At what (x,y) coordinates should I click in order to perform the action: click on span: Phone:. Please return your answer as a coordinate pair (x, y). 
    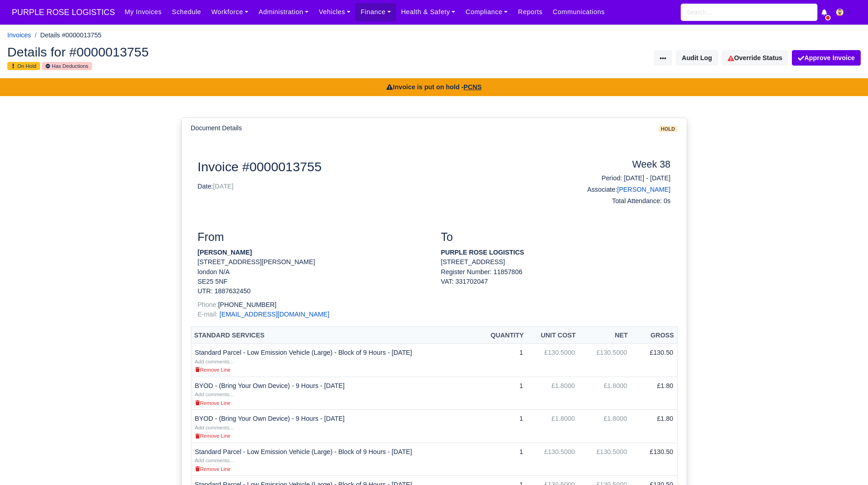
    Looking at the image, I should click on (208, 304).